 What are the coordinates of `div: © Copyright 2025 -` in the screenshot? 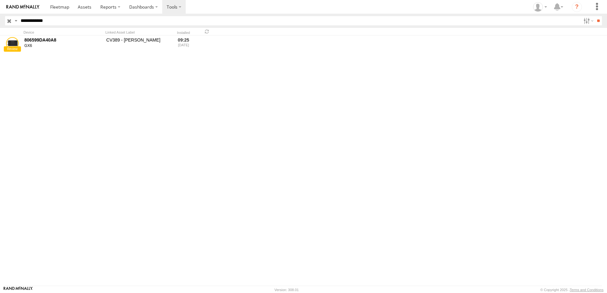 It's located at (571, 290).